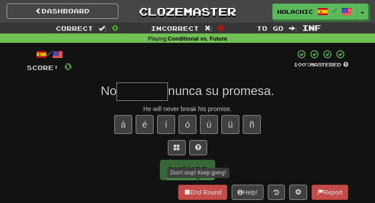  I want to click on div: Don't stop! Keep going!, so click(198, 173).